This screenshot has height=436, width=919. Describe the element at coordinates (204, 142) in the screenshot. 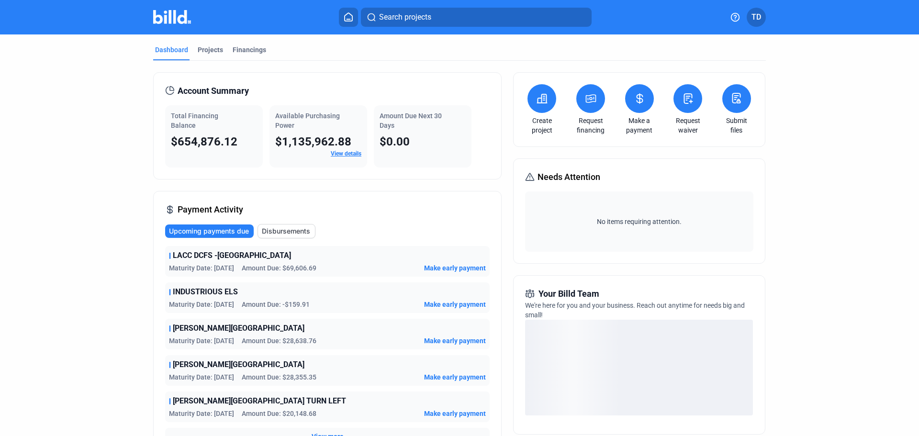

I see `span: $654,876.12` at that location.